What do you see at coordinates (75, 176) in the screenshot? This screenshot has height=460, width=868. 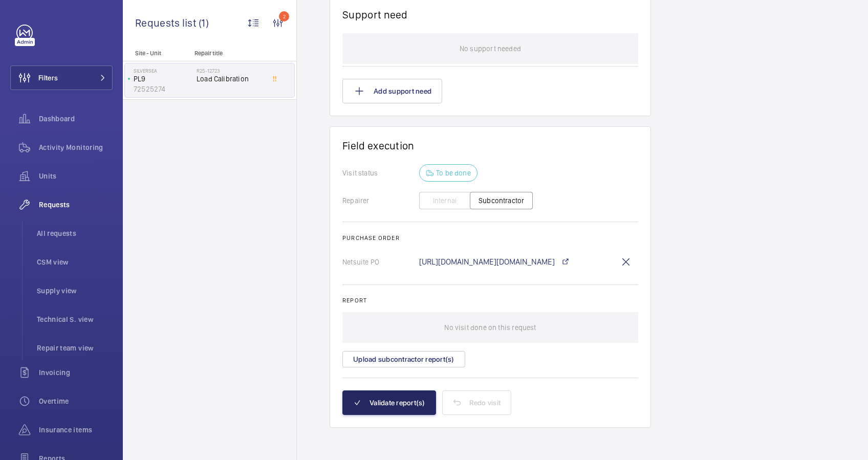 I see `span: Units` at bounding box center [75, 176].